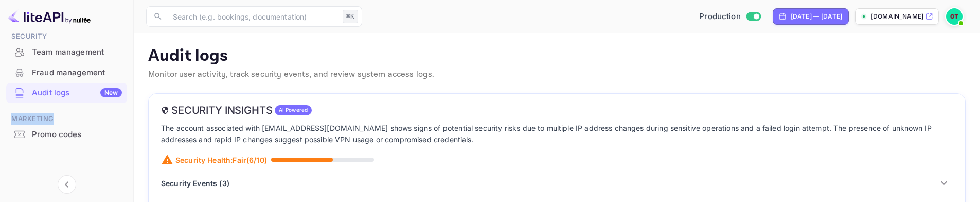  Describe the element at coordinates (252, 17) in the screenshot. I see `input: Search (e.g. bookings, documentation)` at that location.